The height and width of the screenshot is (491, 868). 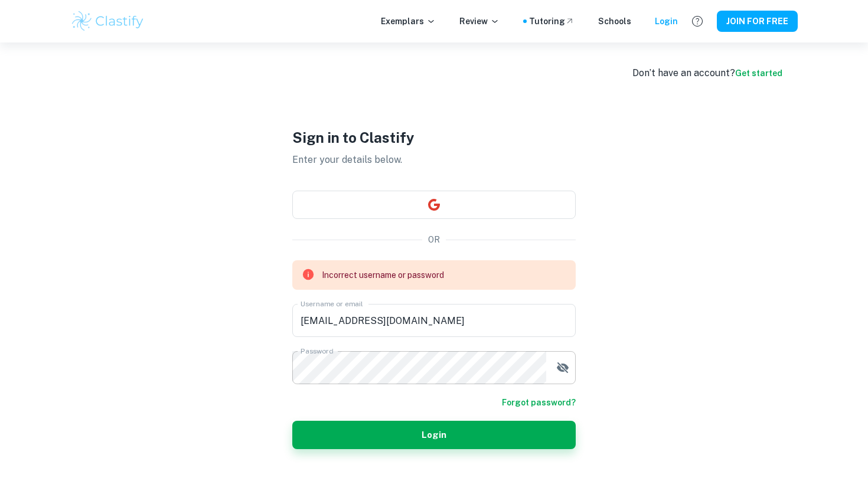 What do you see at coordinates (331, 303) in the screenshot?
I see `label: Username or email` at bounding box center [331, 303].